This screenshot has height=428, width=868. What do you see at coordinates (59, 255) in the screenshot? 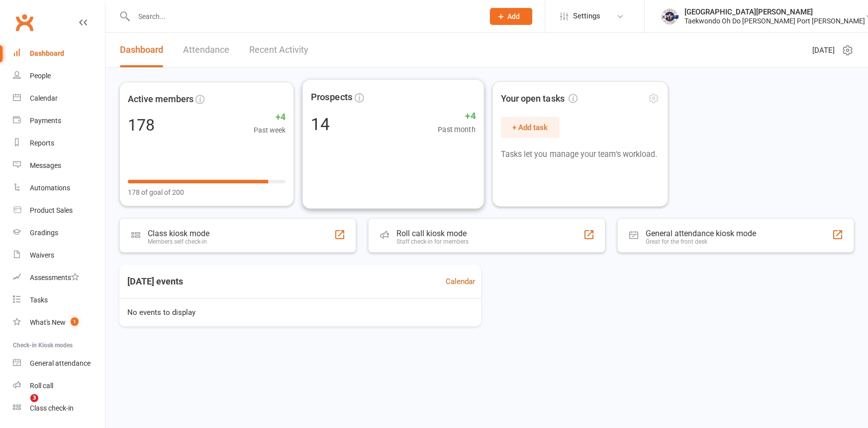
I see `a: Waivers` at bounding box center [59, 255].